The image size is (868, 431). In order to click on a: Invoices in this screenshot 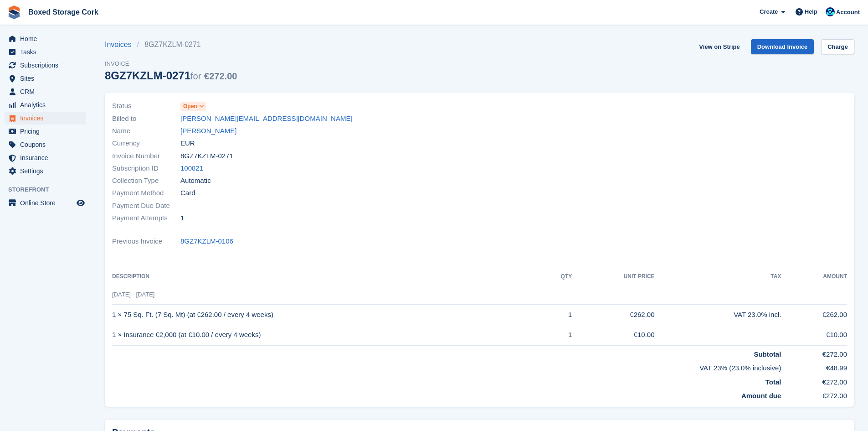, I will do `click(121, 45)`.